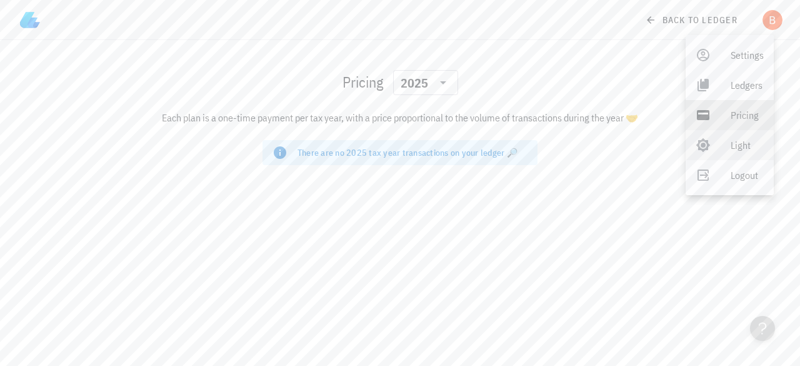  What do you see at coordinates (747, 55) in the screenshot?
I see `div: Settings` at bounding box center [747, 55].